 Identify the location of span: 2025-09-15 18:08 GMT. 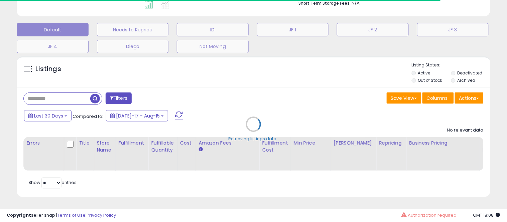
(487, 215).